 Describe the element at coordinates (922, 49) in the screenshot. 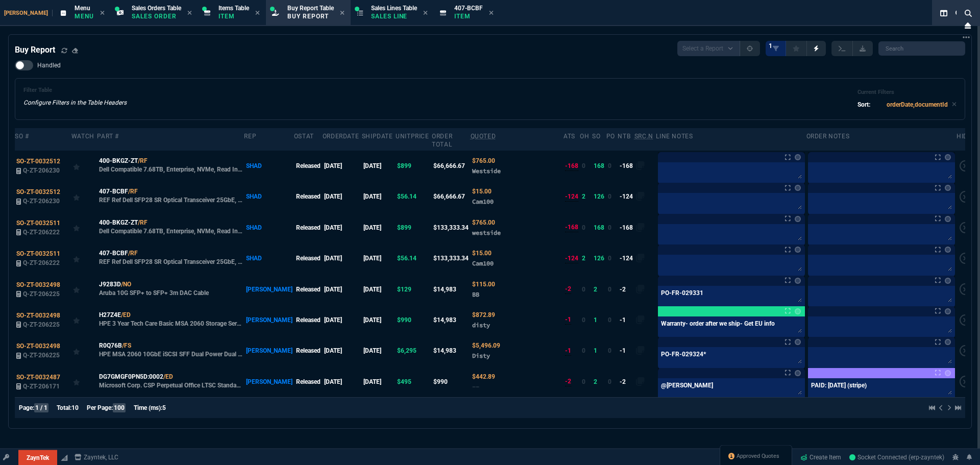

I see `input: Search` at that location.